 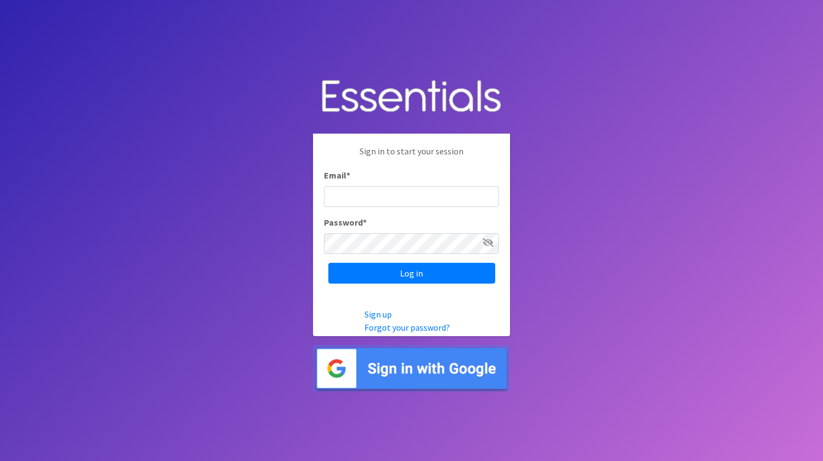 I want to click on a: Forgot your password?, so click(x=407, y=327).